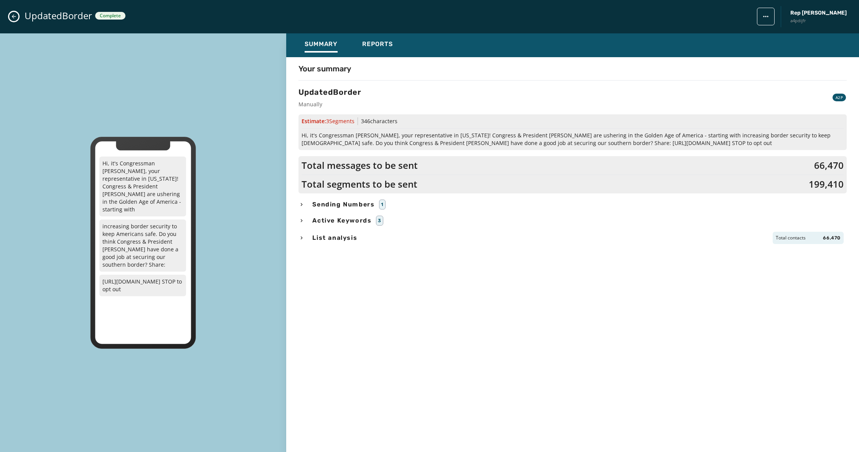 This screenshot has width=859, height=452. What do you see at coordinates (342, 221) in the screenshot?
I see `span: Active Keywords` at bounding box center [342, 221].